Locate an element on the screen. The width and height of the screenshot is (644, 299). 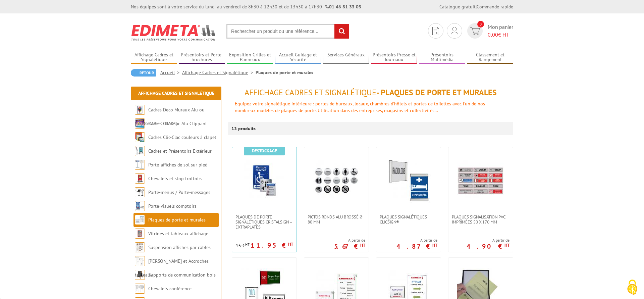
div: Nos équipes sont à votre service du lundi au vendredi de 8h30 à 12h30 et de 13h30 à 17h30 is located at coordinates (246, 7).